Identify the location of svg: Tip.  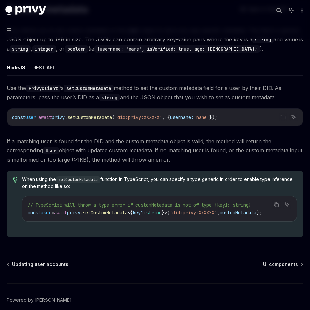
(15, 180).